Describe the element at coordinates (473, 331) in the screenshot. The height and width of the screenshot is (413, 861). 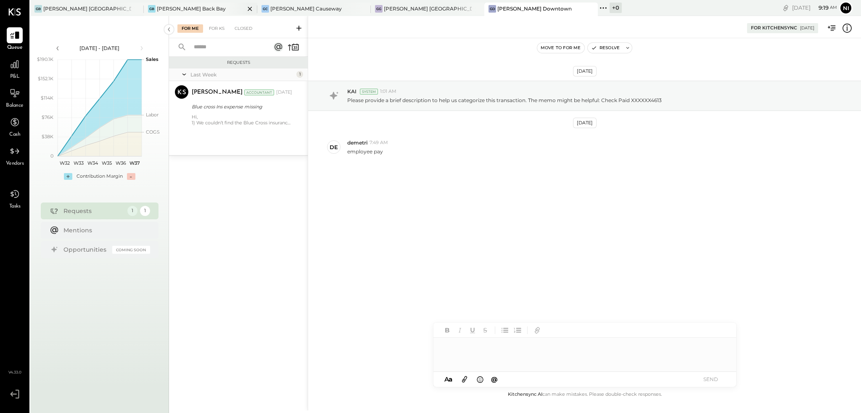
I see `button: Underline` at that location.